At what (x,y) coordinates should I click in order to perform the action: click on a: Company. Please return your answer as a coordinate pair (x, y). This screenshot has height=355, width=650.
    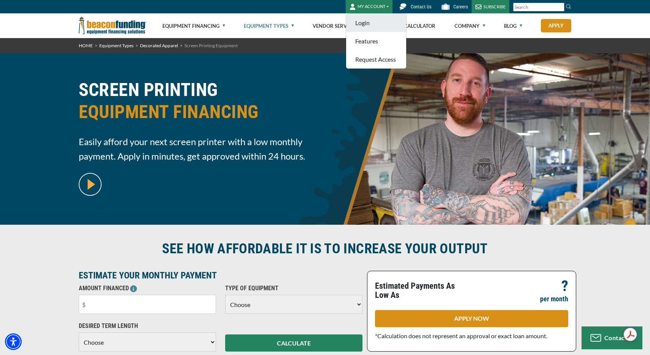
    Looking at the image, I should click on (470, 26).